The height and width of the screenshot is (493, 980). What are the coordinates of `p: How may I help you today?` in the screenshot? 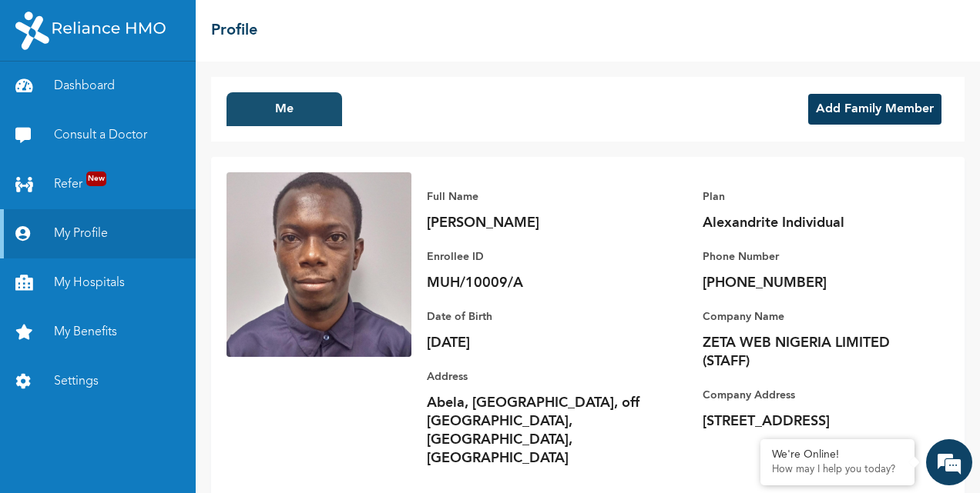 It's located at (838, 470).